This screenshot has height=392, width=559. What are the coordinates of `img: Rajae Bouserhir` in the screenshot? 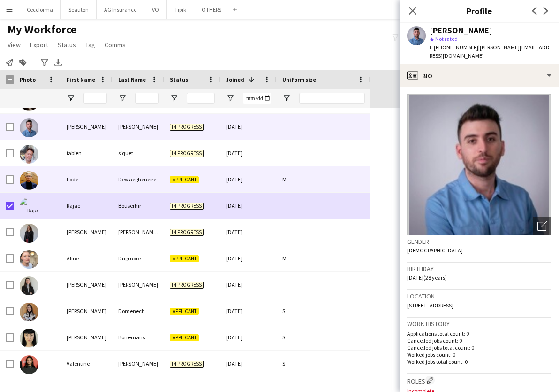 It's located at (29, 206).